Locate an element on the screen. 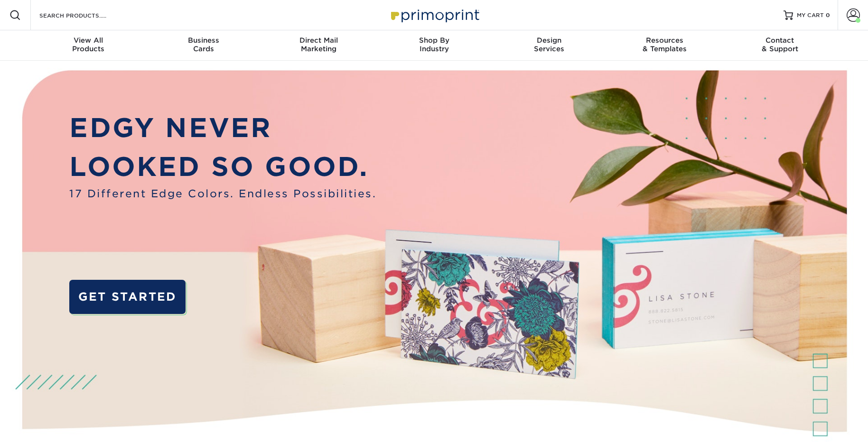 Image resolution: width=868 pixels, height=442 pixels. span: Resources is located at coordinates (664, 40).